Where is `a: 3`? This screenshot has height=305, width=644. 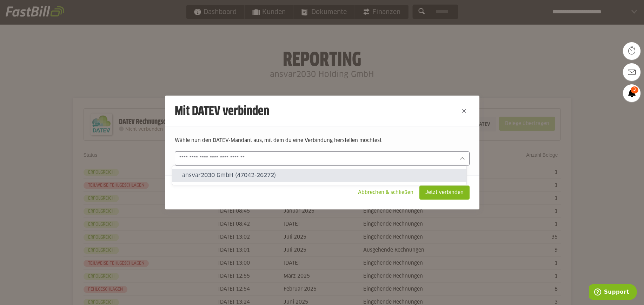
a: 3 is located at coordinates (632, 93).